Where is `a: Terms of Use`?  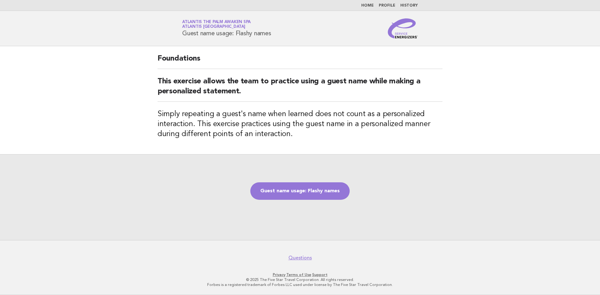
a: Terms of Use is located at coordinates (299, 275).